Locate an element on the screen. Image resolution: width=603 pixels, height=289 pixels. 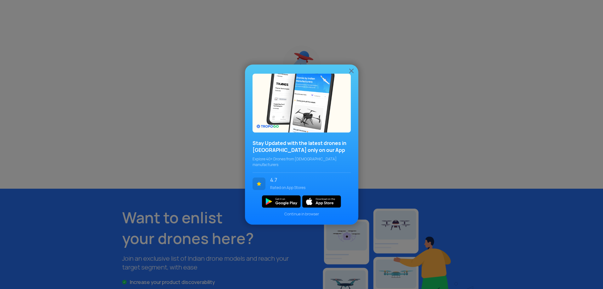
img: ios_new.svg is located at coordinates (321, 201).